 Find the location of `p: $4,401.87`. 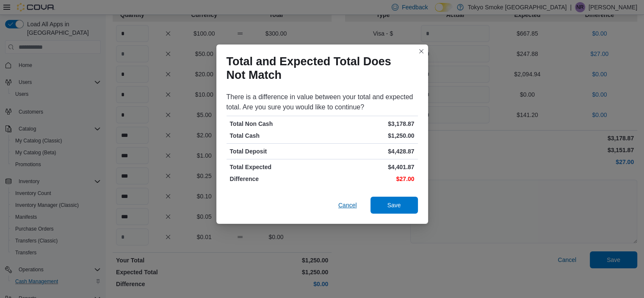

p: $4,401.87 is located at coordinates (369, 167).